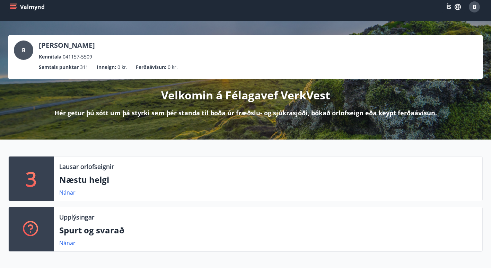 Image resolution: width=491 pixels, height=268 pixels. What do you see at coordinates (268, 180) in the screenshot?
I see `p: Næstu helgi` at bounding box center [268, 180].